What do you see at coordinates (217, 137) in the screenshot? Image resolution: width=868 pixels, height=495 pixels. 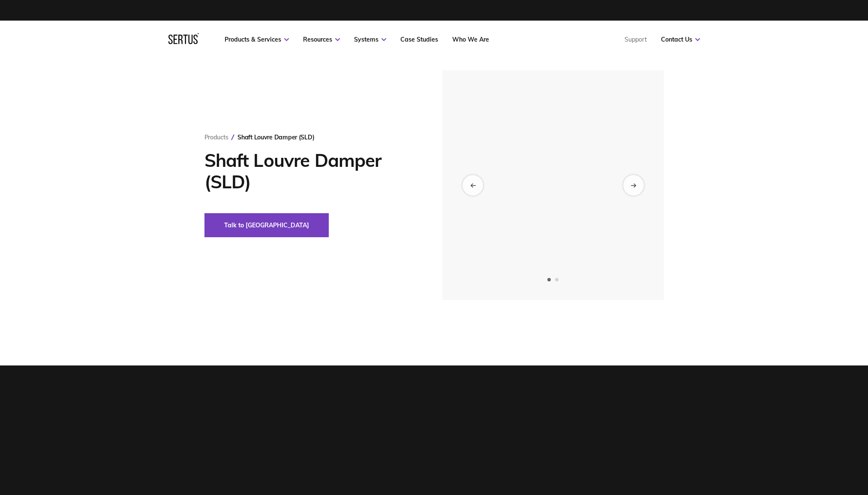 I see `a: Products` at bounding box center [217, 137].